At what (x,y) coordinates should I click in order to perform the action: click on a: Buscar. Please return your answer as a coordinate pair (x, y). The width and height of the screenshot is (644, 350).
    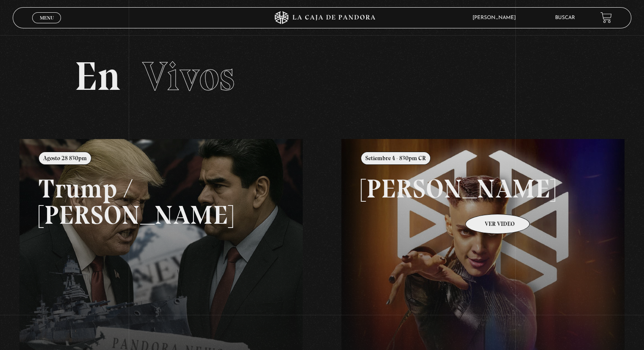
    Looking at the image, I should click on (565, 18).